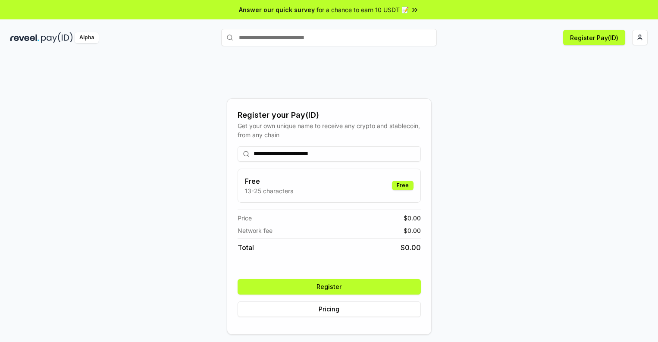 The width and height of the screenshot is (658, 342). What do you see at coordinates (277, 9) in the screenshot?
I see `span: Answer our quick survey` at bounding box center [277, 9].